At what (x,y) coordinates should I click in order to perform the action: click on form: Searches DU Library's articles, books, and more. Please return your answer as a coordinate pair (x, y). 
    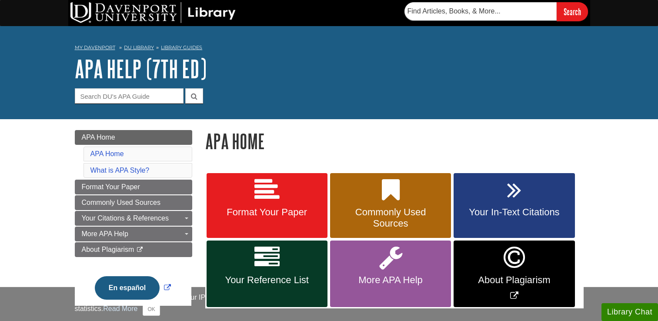
    Looking at the image, I should click on (496, 11).